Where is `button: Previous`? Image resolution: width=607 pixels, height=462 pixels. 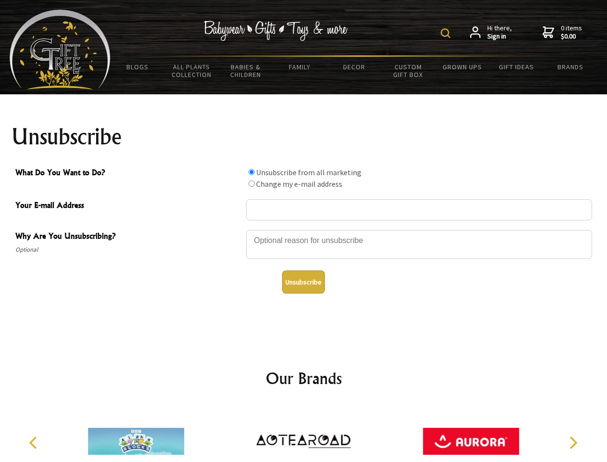 button: Previous is located at coordinates (35, 442).